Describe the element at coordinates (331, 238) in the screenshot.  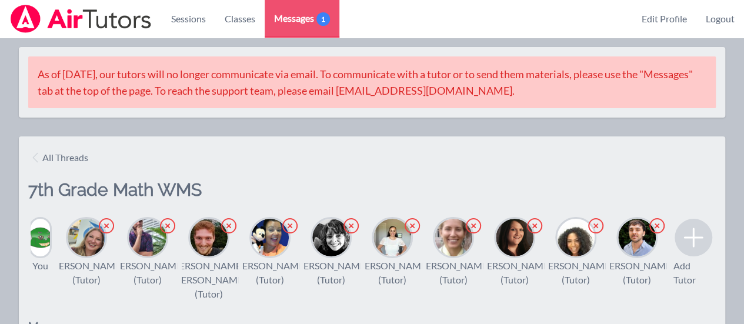
I see `img: Courtney Maher` at that location.